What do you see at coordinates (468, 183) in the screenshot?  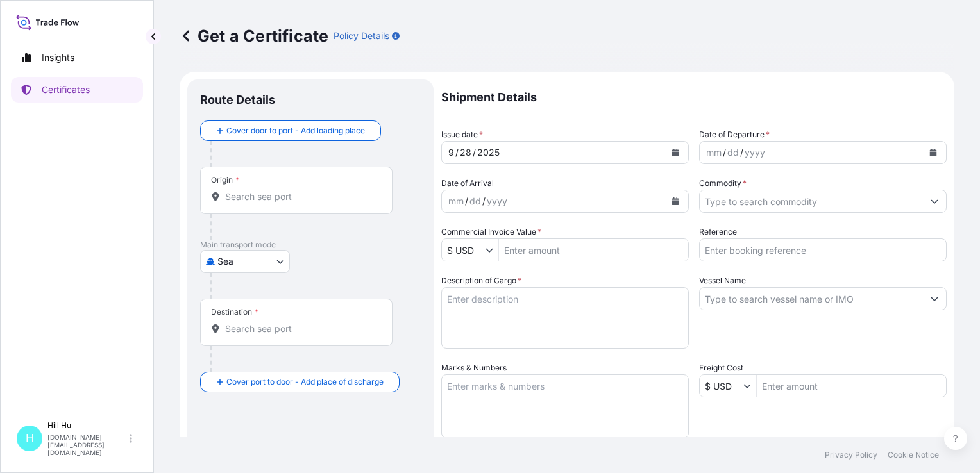 I see `span: Date of Arrival` at bounding box center [468, 183].